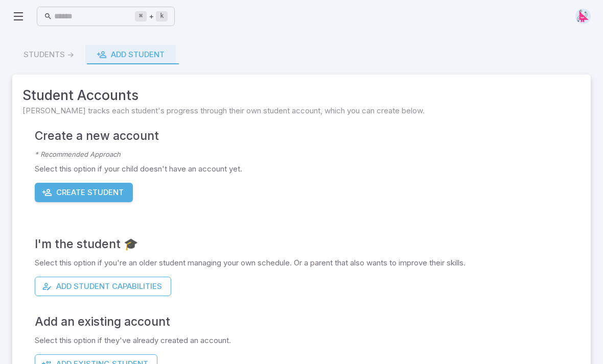  Describe the element at coordinates (308, 136) in the screenshot. I see `h4: Create a new account` at that location.